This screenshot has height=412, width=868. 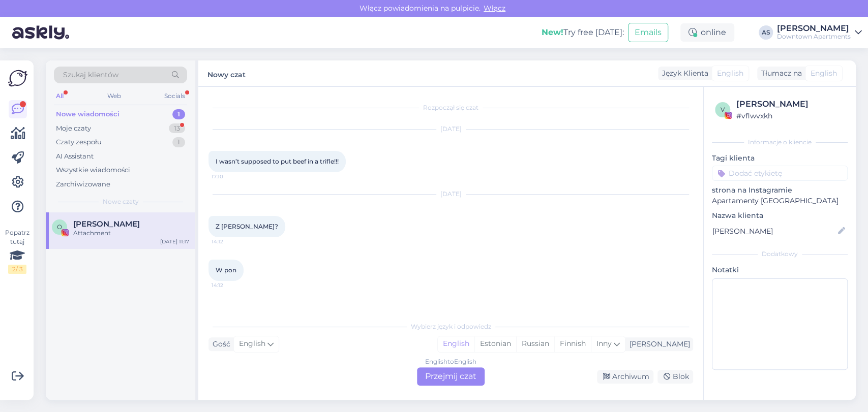 What do you see at coordinates (495, 344) in the screenshot?
I see `div: Estonian` at bounding box center [495, 344].